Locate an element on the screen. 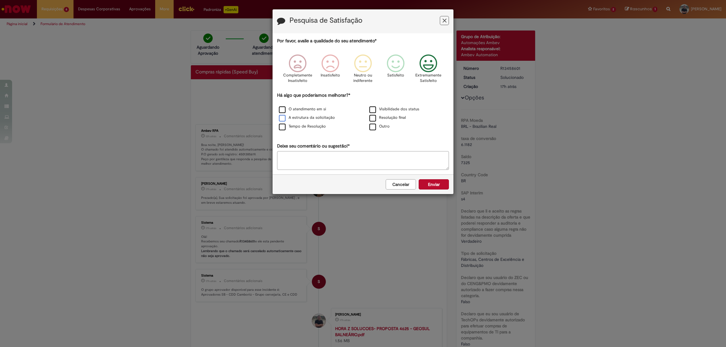  p: Neutro ou indiferente is located at coordinates (363, 78).